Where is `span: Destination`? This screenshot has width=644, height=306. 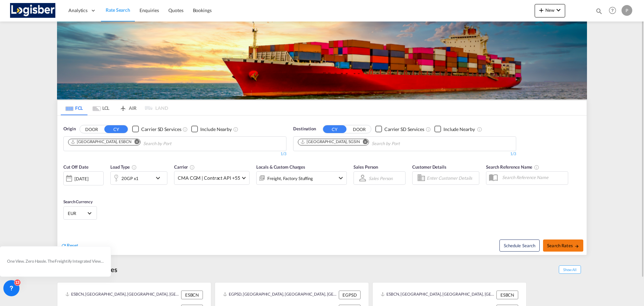 span: Destination is located at coordinates (305, 129).